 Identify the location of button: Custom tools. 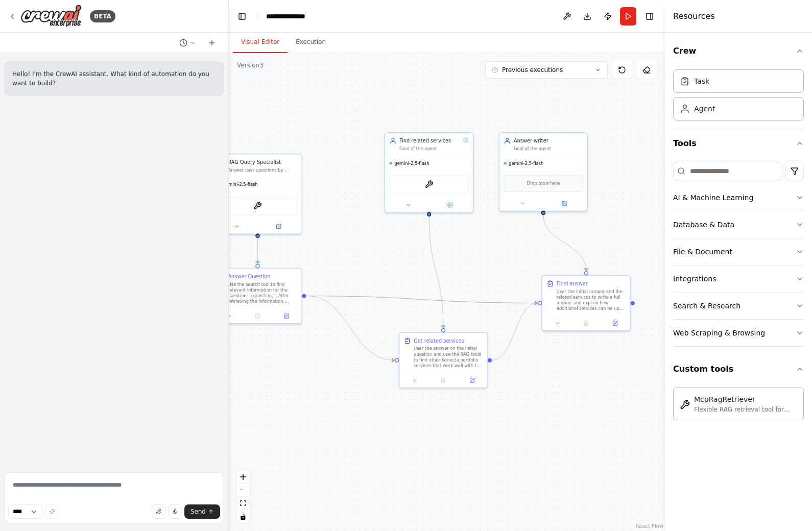
(738, 369).